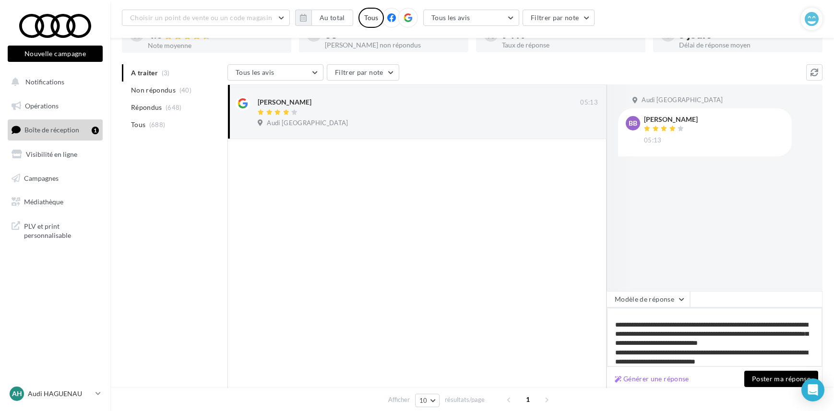 The height and width of the screenshot is (411, 834). Describe the element at coordinates (423, 401) in the screenshot. I see `span: 10` at that location.